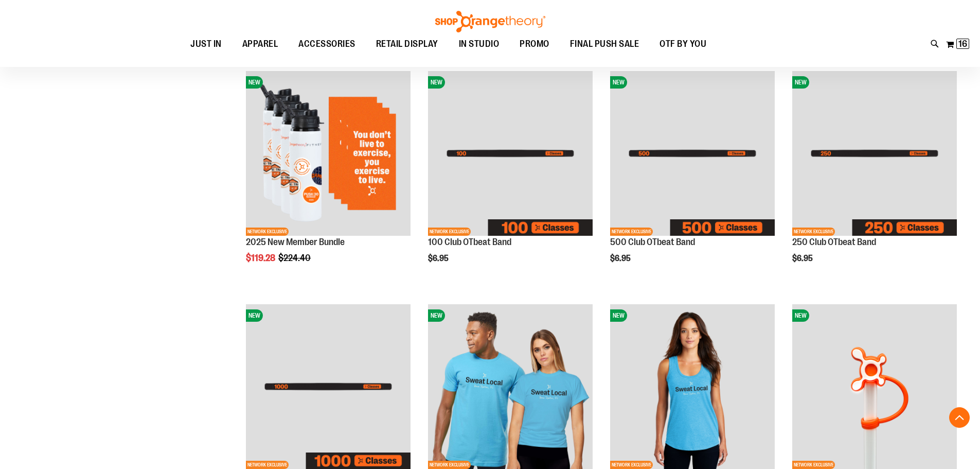 The width and height of the screenshot is (980, 469). I want to click on img: Image of 500 Club OTbeat Band, so click(693, 154).